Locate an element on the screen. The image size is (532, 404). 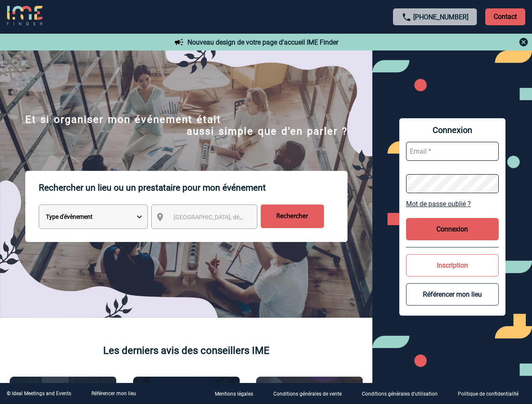
input: Rechercher is located at coordinates (292, 216).